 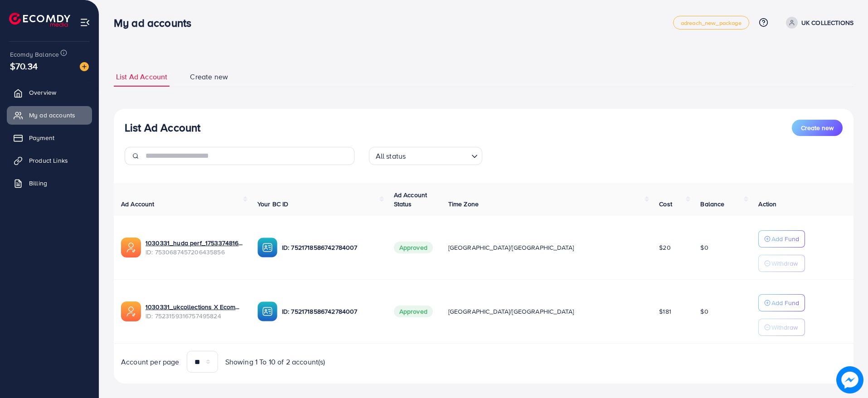 What do you see at coordinates (34, 54) in the screenshot?
I see `span: Ecomdy Balance` at bounding box center [34, 54].